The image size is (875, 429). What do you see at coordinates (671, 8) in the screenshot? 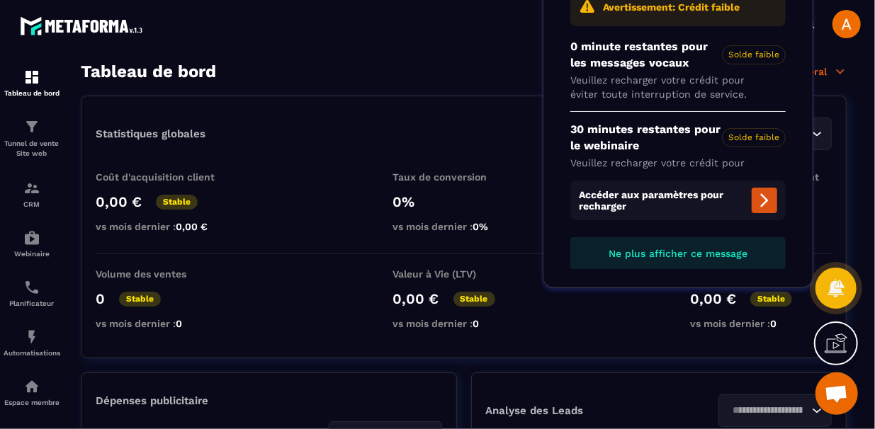
I see `p: Avertissement: Crédit faible` at bounding box center [671, 8].